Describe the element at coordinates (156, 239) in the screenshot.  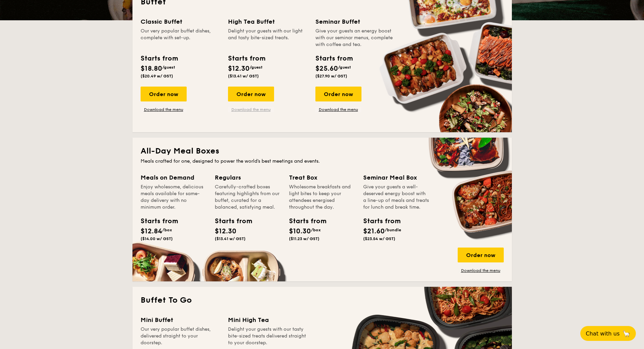
I see `span: ($14.00 w/ GST)` at that location.